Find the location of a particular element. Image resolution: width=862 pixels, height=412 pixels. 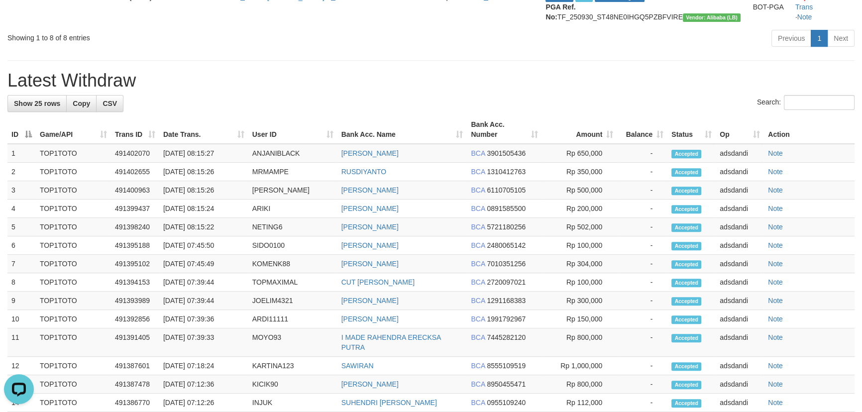

span: Copy 2720097021 to clipboard is located at coordinates (506, 282).